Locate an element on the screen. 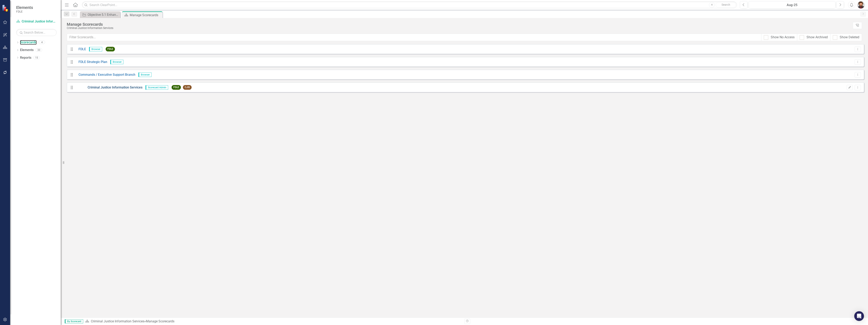 Image resolution: width=868 pixels, height=325 pixels. div: Aug-25 is located at coordinates (792, 5).